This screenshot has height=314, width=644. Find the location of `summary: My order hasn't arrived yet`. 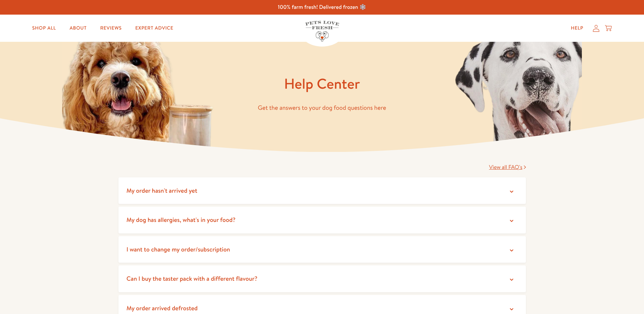

summary: My order hasn't arrived yet is located at coordinates (322, 191).